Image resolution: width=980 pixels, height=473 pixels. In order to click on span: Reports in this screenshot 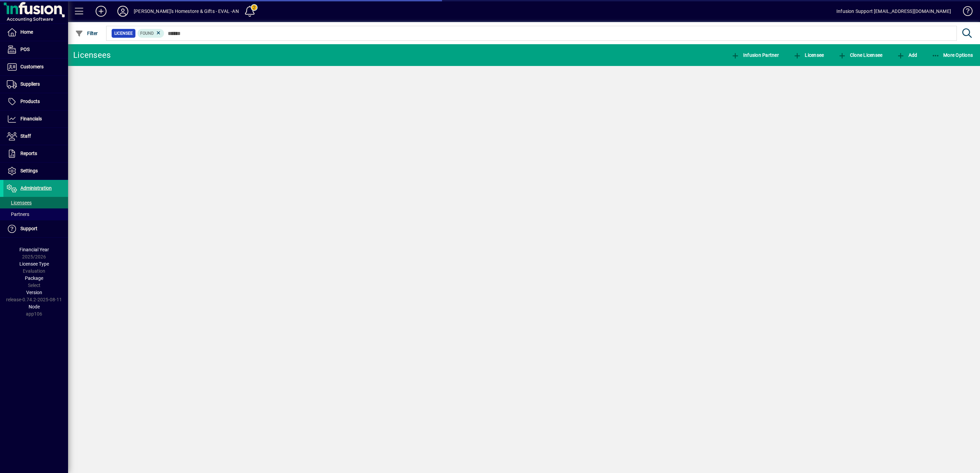, I will do `click(29, 153)`.